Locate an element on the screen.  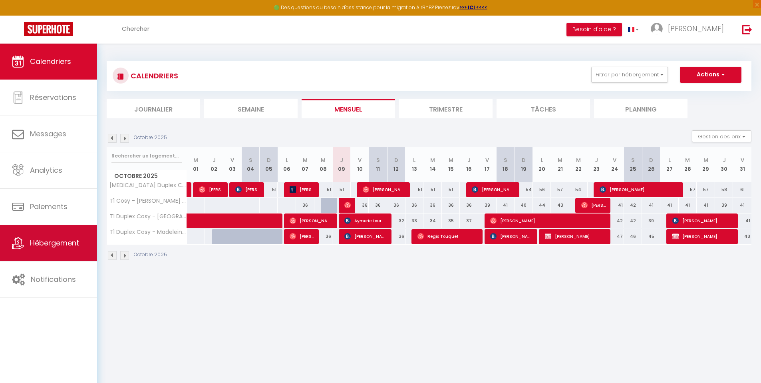
img: Super Booking is located at coordinates (48, 29).